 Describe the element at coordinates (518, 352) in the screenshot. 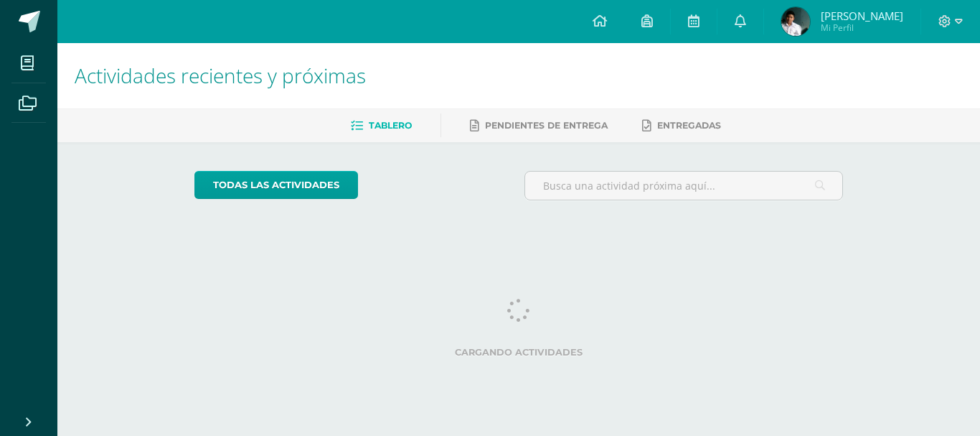

I see `label: Cargando actividades` at that location.